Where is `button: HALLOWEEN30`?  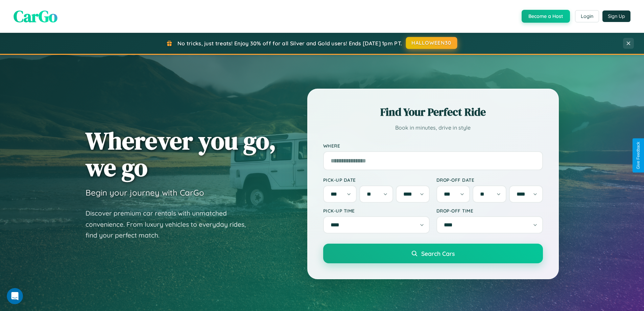 button: HALLOWEEN30 is located at coordinates (431, 43).